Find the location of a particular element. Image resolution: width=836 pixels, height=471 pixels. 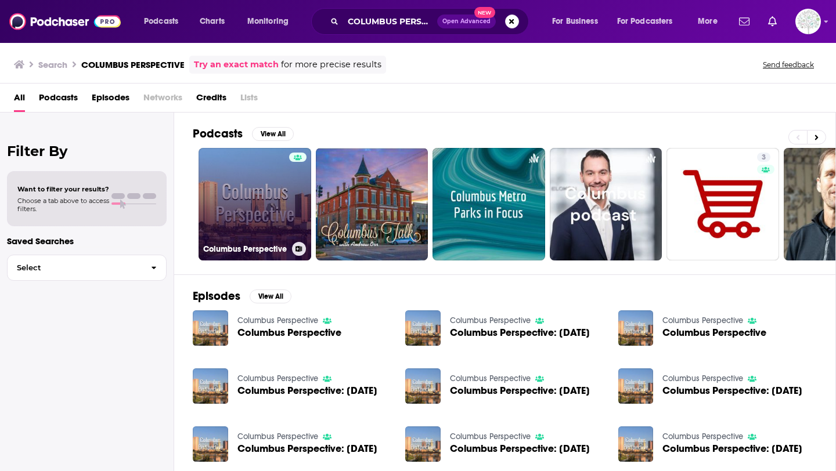

span: Open Advanced is located at coordinates (466, 21).